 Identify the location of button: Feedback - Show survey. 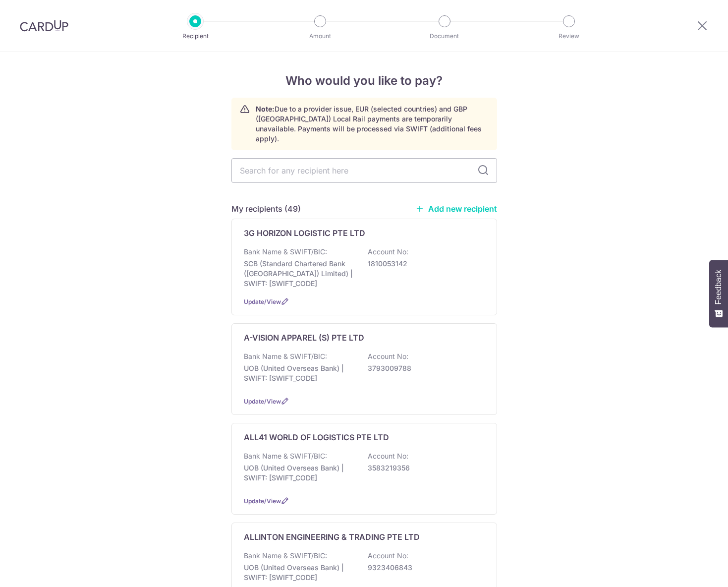
(718, 294).